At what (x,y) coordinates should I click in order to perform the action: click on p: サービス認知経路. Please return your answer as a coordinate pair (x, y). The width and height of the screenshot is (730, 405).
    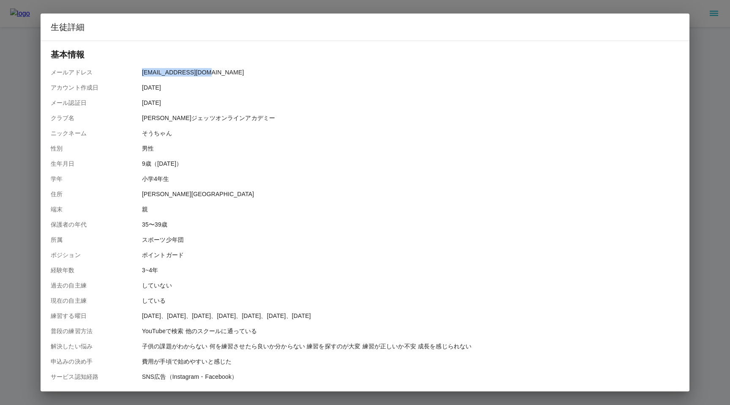
    Looking at the image, I should click on (93, 377).